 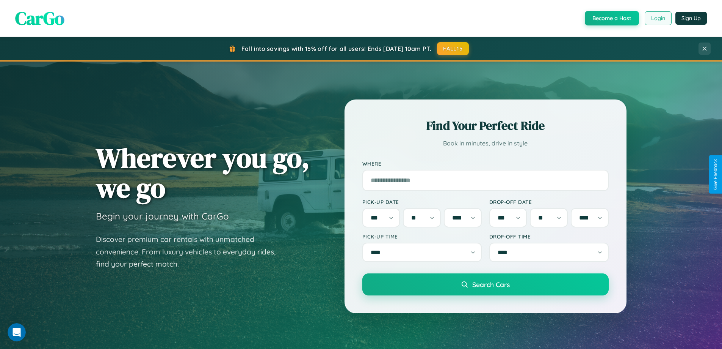 I want to click on p: Book in minutes, drive in style, so click(x=486, y=143).